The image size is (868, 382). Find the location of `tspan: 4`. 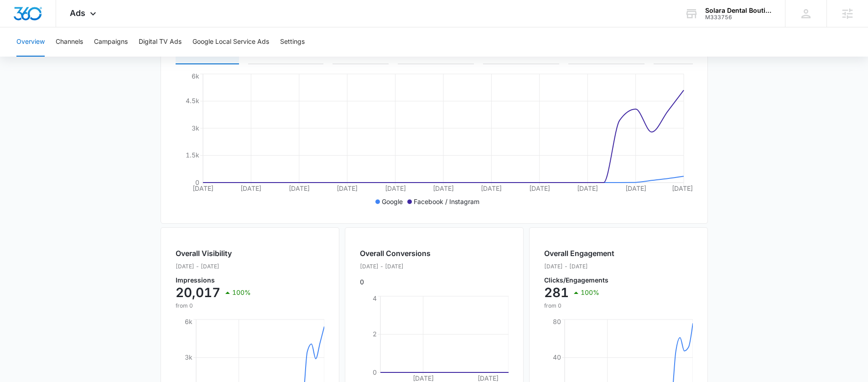

tspan: 4 is located at coordinates (374, 298).